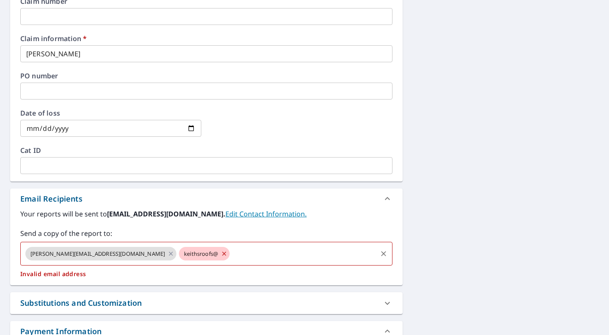 Image resolution: width=609 pixels, height=335 pixels. Describe the element at coordinates (206, 274) in the screenshot. I see `p: Invalid email address` at that location.